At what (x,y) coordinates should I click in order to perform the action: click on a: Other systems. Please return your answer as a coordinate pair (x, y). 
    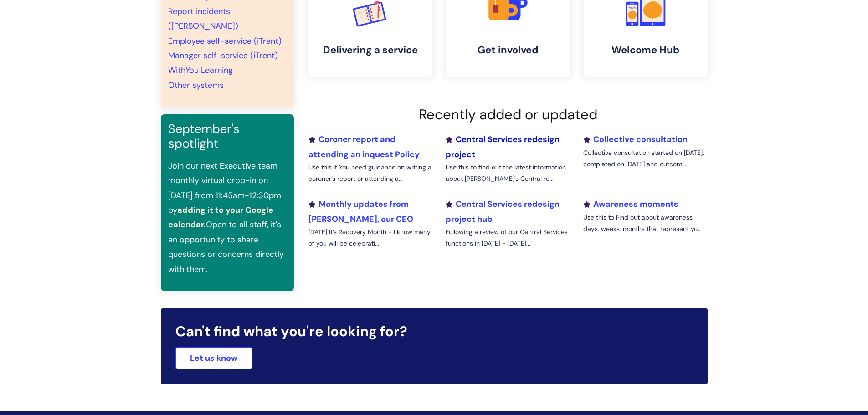
    Looking at the image, I should click on (196, 85).